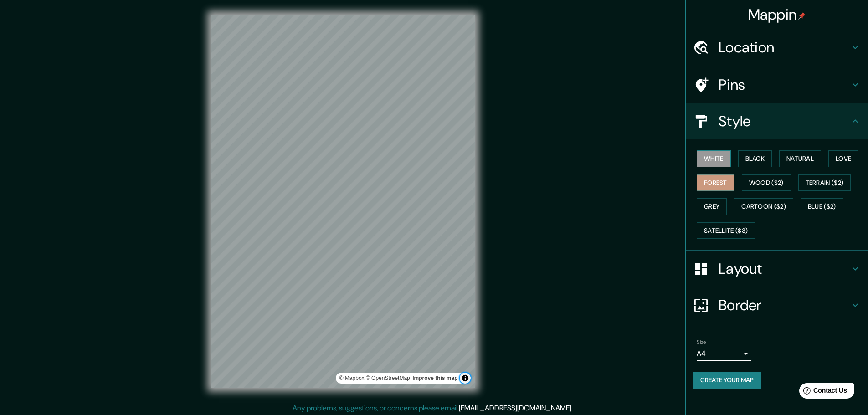  I want to click on button: Satellite ($3), so click(726, 230).